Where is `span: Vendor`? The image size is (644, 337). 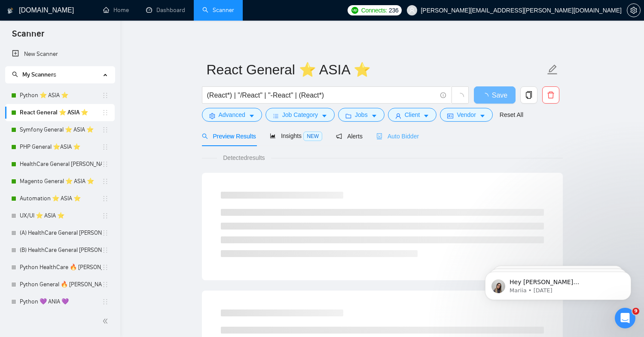
span: Vendor is located at coordinates (467, 115).